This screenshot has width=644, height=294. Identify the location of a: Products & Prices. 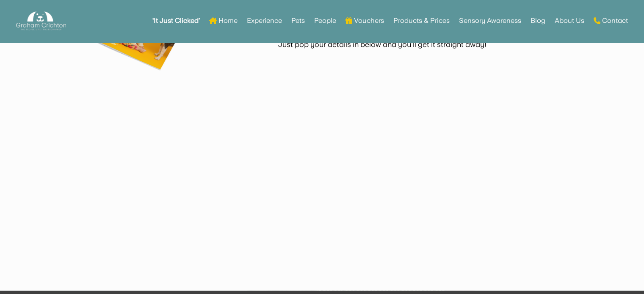
(421, 21).